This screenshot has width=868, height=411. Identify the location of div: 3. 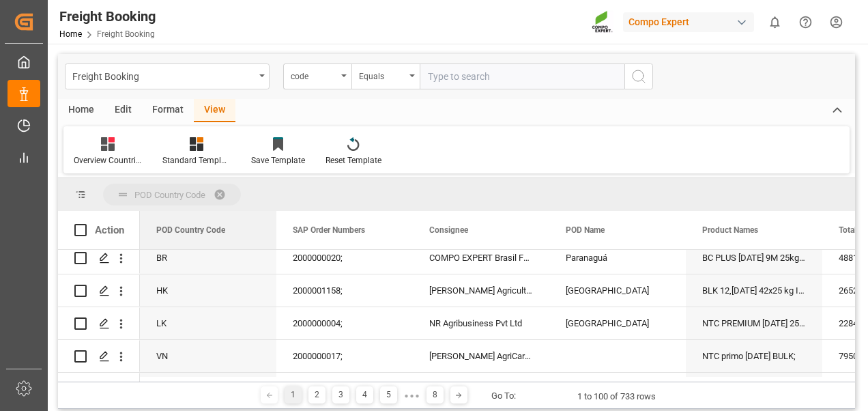
(340, 394).